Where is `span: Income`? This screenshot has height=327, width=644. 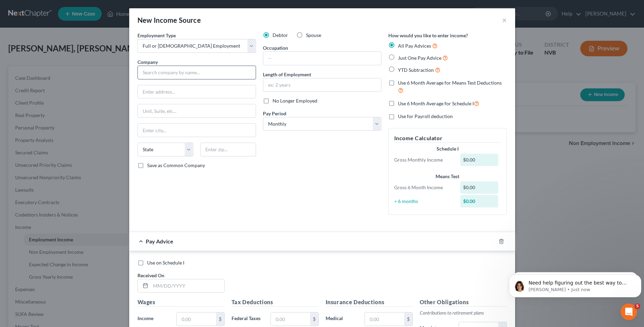 span: Income is located at coordinates (146, 318).